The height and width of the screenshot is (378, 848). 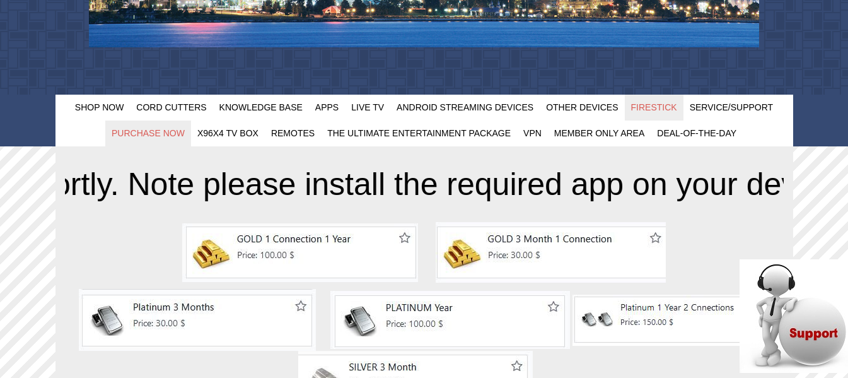 What do you see at coordinates (197, 320) in the screenshot?
I see `img: Links to https://pub36.bravenet.com/emailfwd/show.php?formid=4170&usernum=3040742970` at bounding box center [197, 320].